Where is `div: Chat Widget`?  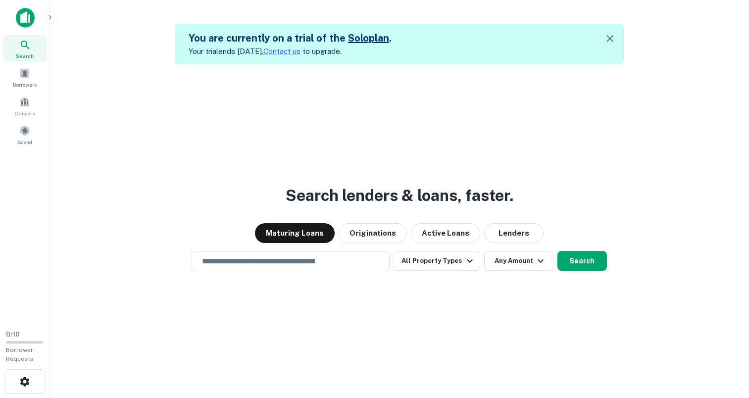 div: Chat Widget is located at coordinates (724, 343).